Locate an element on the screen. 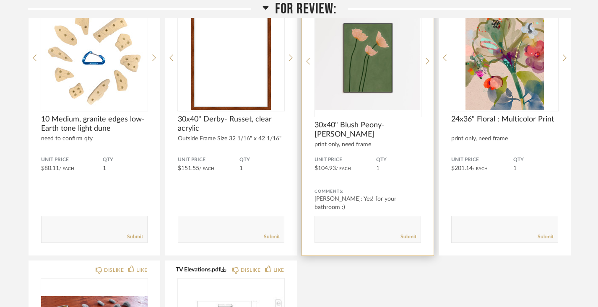 Image resolution: width=598 pixels, height=307 pixels. span: $201.14 is located at coordinates (461, 168).